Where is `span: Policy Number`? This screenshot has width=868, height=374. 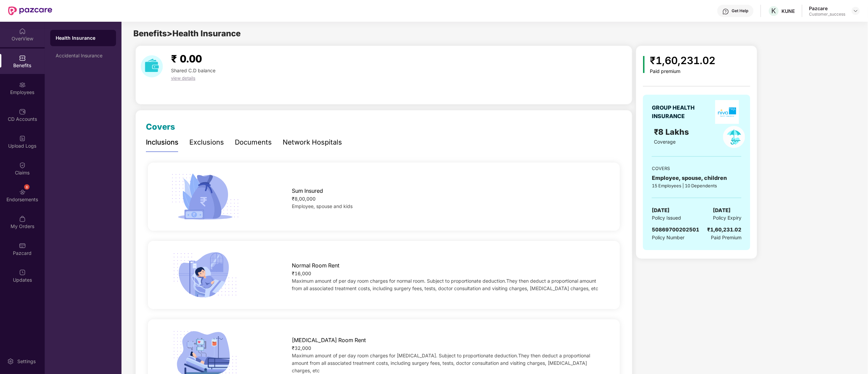
span: Policy Number is located at coordinates (668, 237).